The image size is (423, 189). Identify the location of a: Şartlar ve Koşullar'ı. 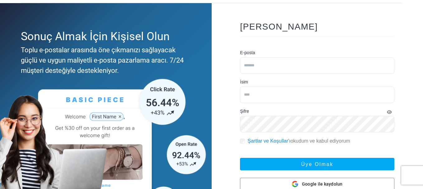
(269, 141).